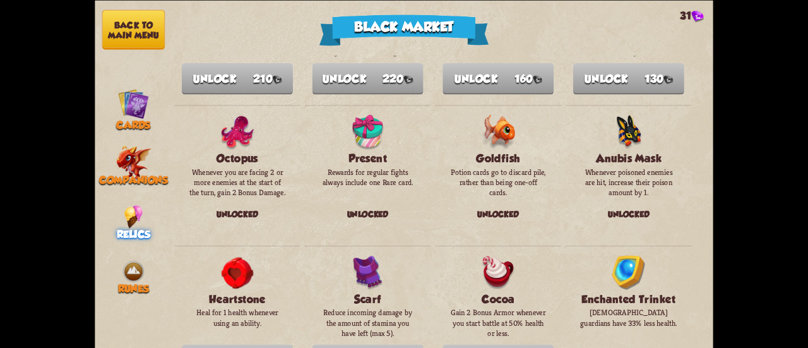 This screenshot has width=808, height=348. Describe the element at coordinates (498, 46) in the screenshot. I see `p: Cards can now be upgraded two times.` at that location.